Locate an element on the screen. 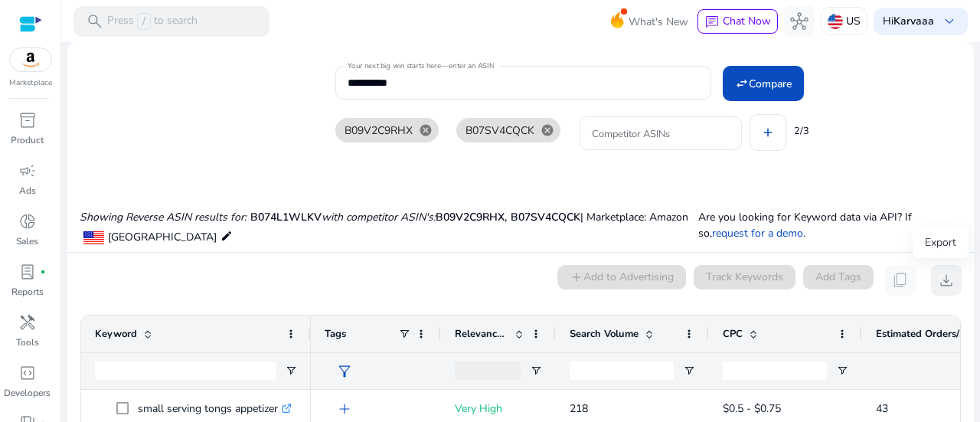 This screenshot has width=980, height=422. p: Sales is located at coordinates (27, 241).